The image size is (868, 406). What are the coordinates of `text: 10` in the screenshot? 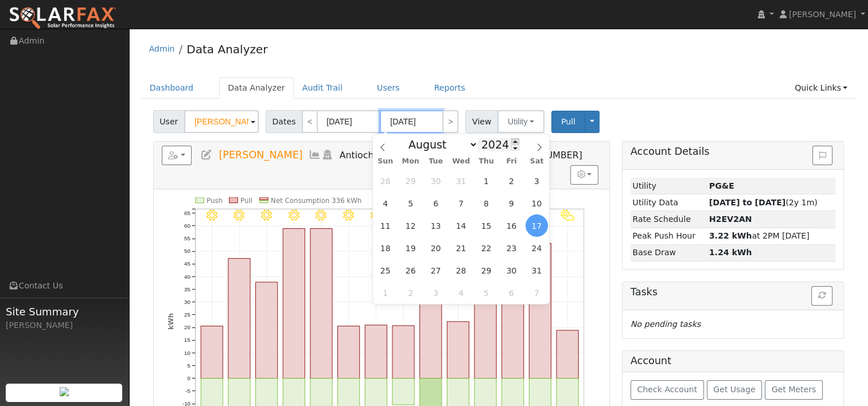 It's located at (187, 353).